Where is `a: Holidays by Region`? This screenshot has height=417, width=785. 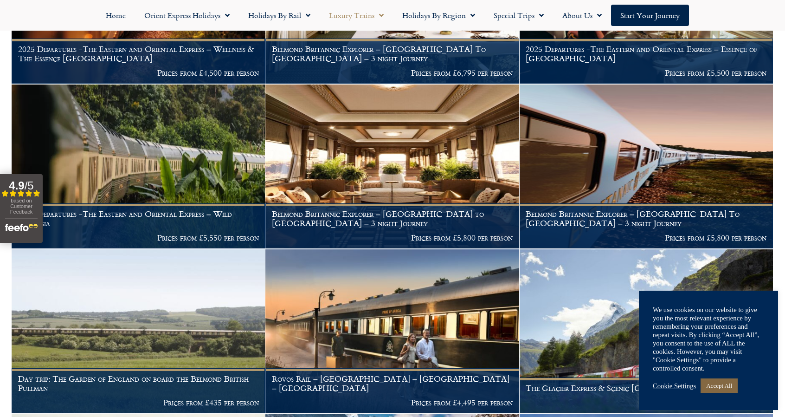 a: Holidays by Region is located at coordinates (439, 15).